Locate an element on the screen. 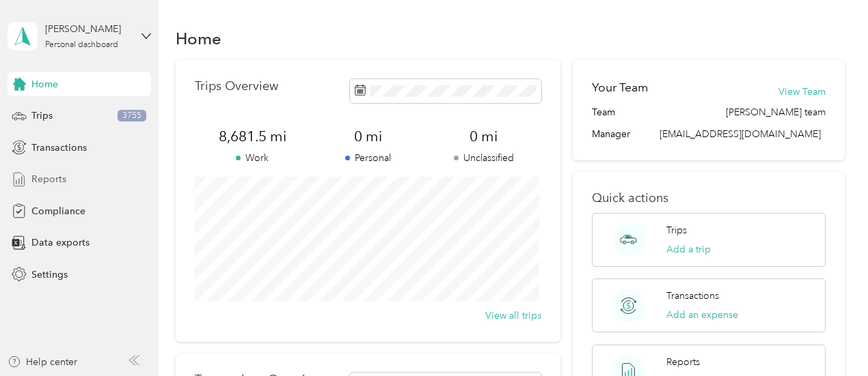 The height and width of the screenshot is (376, 868). button: View Team is located at coordinates (802, 92).